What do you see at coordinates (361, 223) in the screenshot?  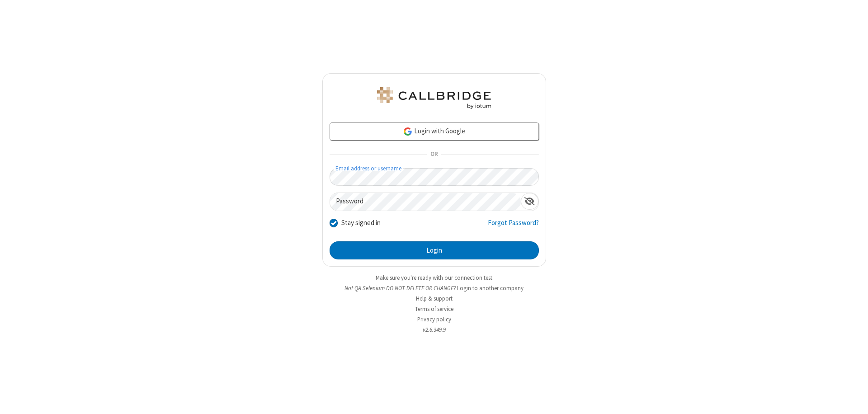 I see `label: Stay signed in` at bounding box center [361, 223].